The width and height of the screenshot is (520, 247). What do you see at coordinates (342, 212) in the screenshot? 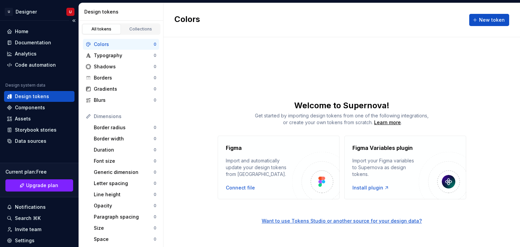
I see `a: Want to use Tokens Studio or another source for your design data?` at bounding box center [342, 212].